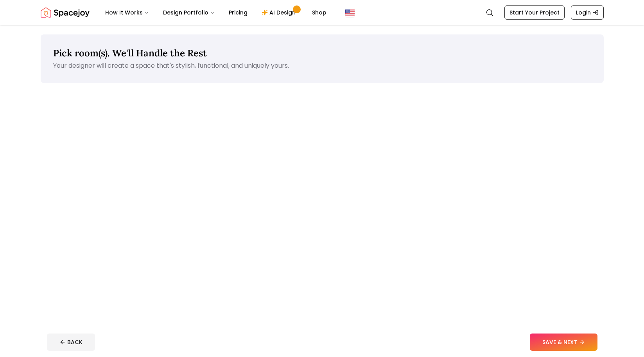 The image size is (644, 357). I want to click on a: Shop, so click(319, 12).